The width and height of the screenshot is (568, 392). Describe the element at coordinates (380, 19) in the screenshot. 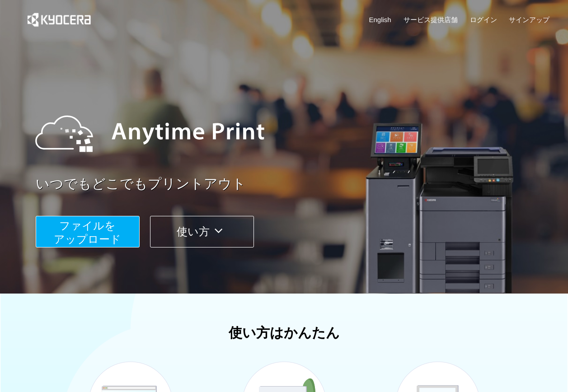

I see `a: English` at that location.